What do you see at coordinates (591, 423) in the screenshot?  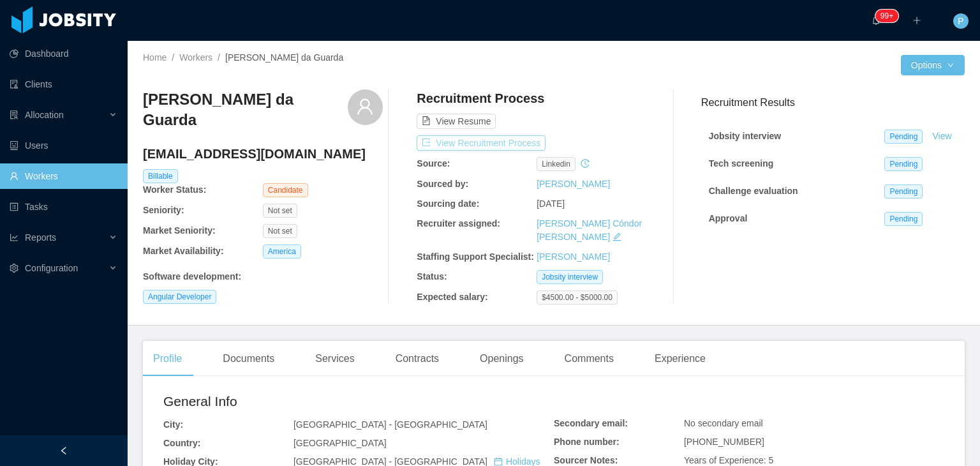 I see `b: Secondary email:` at bounding box center [591, 423].